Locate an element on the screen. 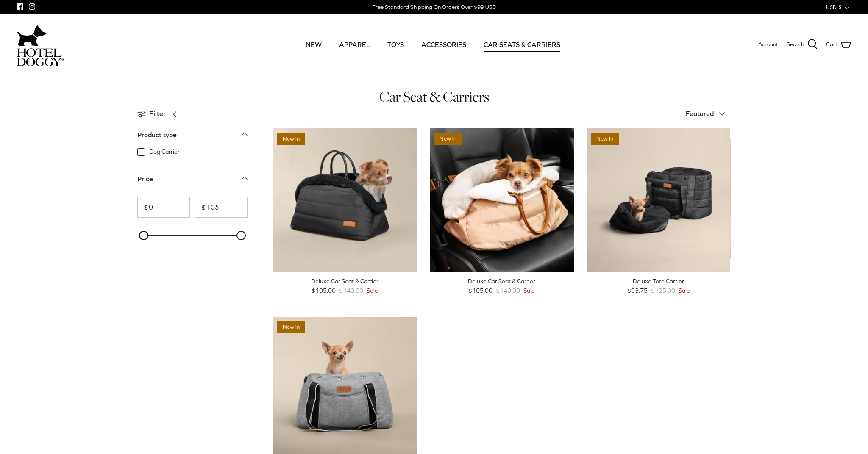 This screenshot has width=868, height=454. a: Product type is located at coordinates (193, 137).